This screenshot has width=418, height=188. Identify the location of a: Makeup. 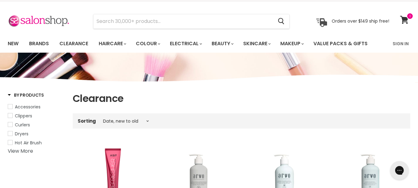
(291, 44).